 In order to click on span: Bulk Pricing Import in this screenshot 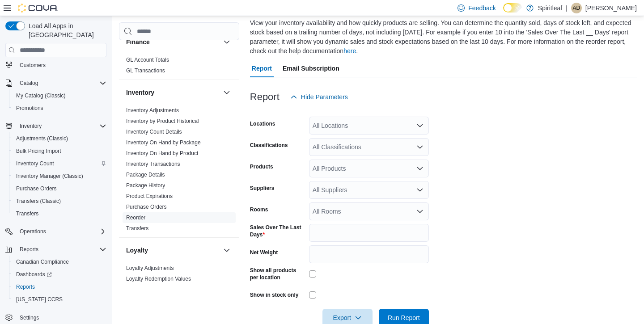, I will do `click(59, 151)`.